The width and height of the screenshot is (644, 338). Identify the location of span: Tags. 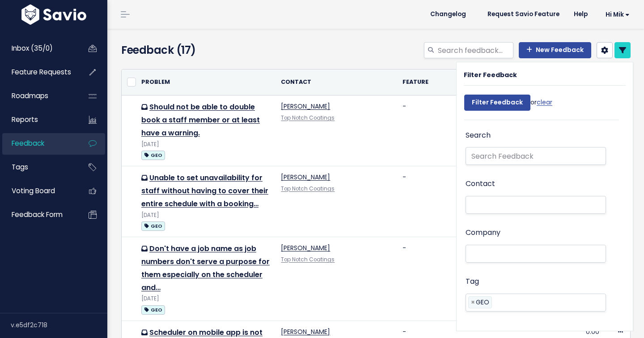
(20, 167).